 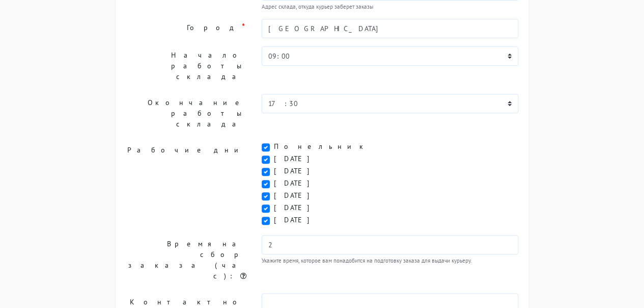 What do you see at coordinates (186, 113) in the screenshot?
I see `label: Окончание работы склада` at bounding box center [186, 113].